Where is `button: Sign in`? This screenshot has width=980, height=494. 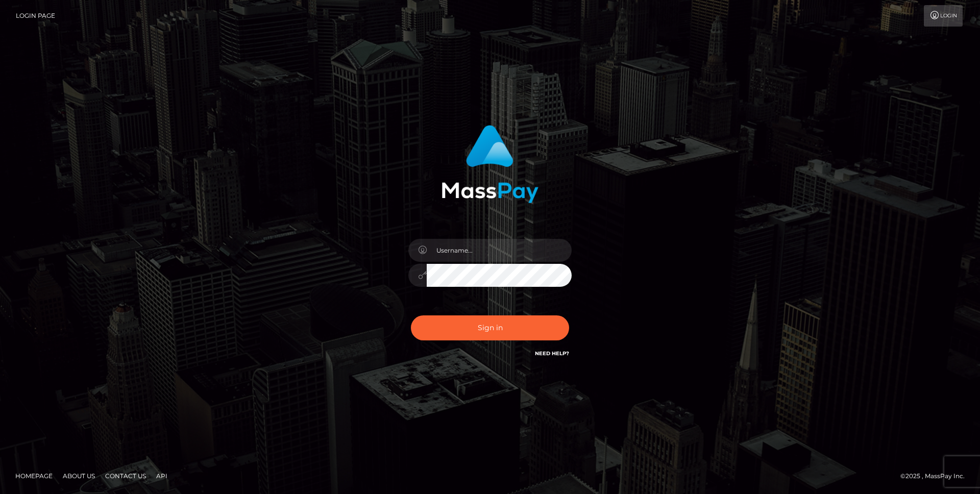 button: Sign in is located at coordinates (490, 328).